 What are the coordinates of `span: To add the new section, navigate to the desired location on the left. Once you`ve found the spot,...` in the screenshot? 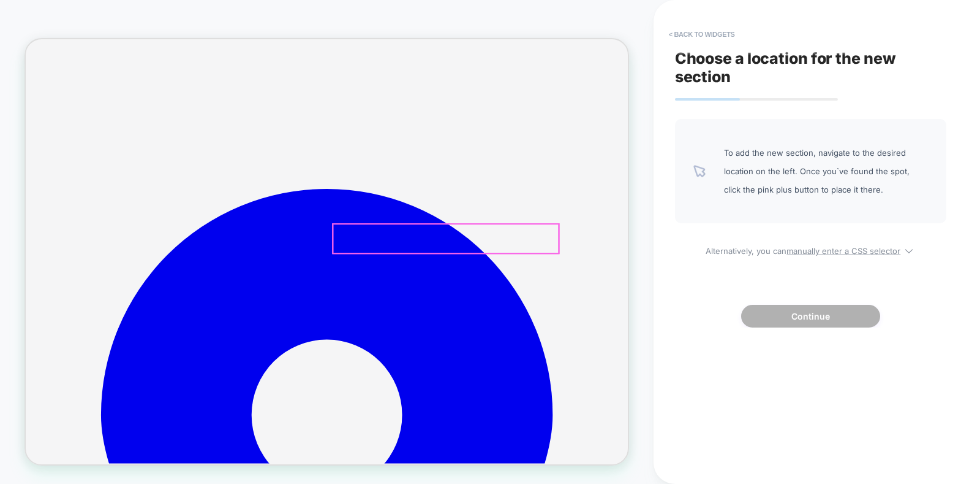 It's located at (826, 171).